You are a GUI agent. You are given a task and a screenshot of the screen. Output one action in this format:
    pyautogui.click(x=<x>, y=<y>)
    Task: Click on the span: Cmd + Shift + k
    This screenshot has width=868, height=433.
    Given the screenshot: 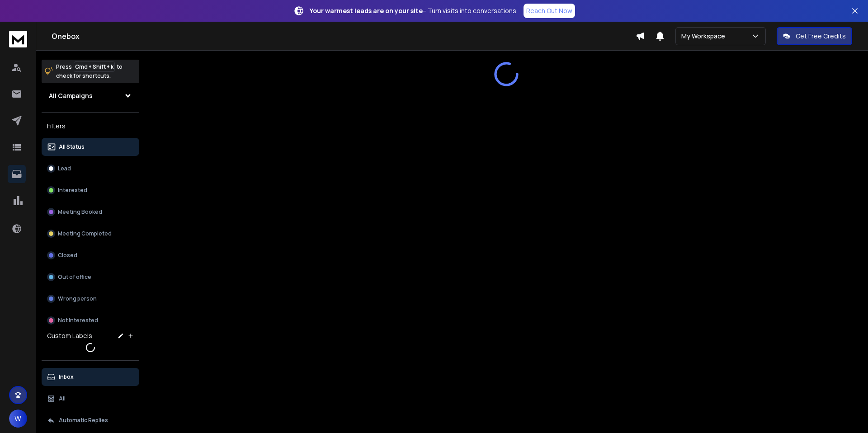 What is the action you would take?
    pyautogui.click(x=94, y=67)
    